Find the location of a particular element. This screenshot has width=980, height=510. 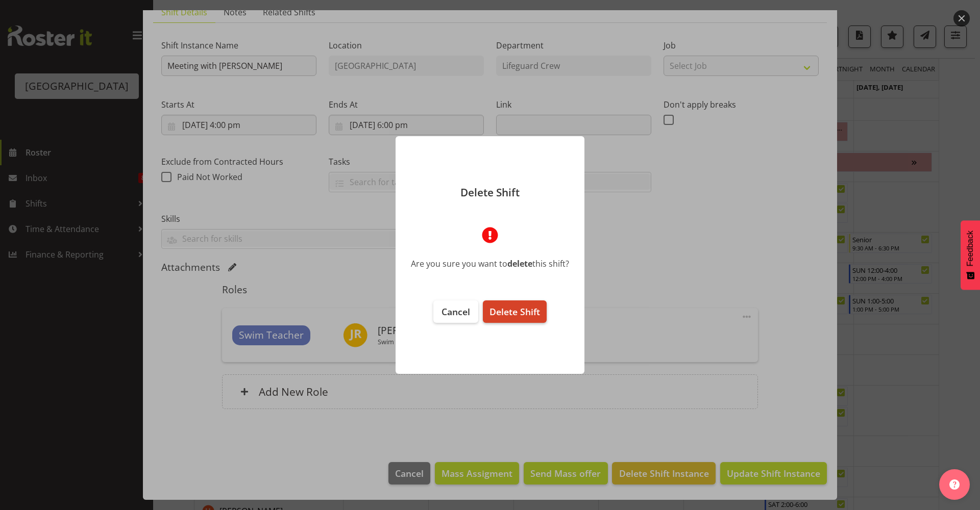

span: Delete Shift is located at coordinates (514, 312).